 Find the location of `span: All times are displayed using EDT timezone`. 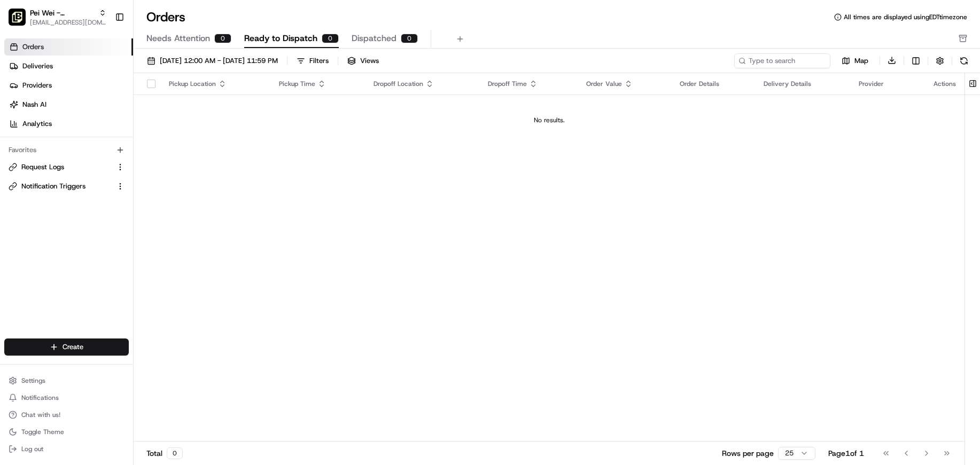

span: All times are displayed using EDT timezone is located at coordinates (905, 17).